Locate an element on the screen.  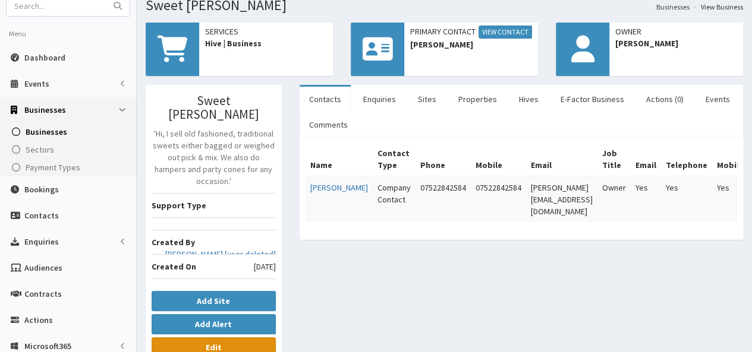
span: Payment Types is located at coordinates (53, 168).